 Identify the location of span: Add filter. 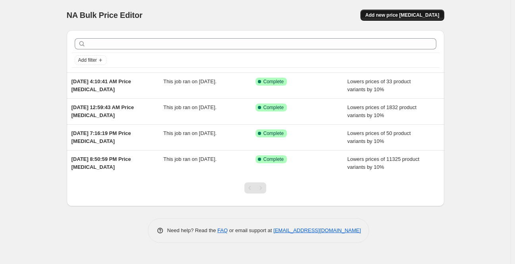
(87, 60).